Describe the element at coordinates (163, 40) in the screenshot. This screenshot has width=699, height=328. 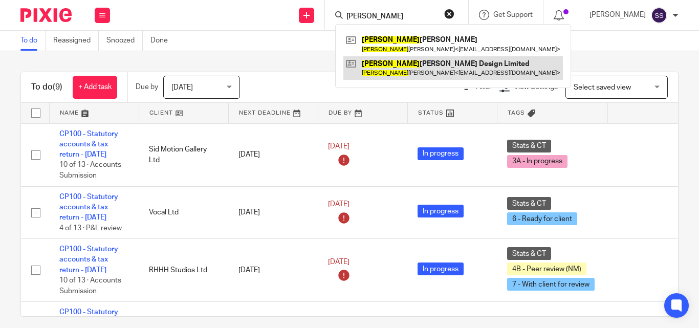
I see `a: Done` at that location.